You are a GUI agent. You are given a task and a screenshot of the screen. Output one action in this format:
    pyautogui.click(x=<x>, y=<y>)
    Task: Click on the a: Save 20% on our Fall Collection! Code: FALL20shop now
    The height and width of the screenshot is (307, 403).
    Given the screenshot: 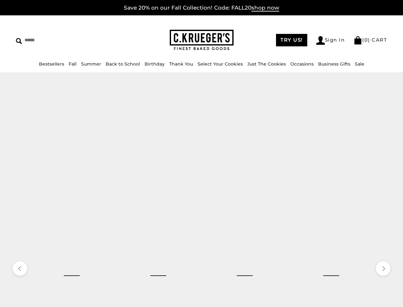 What is the action you would take?
    pyautogui.click(x=202, y=8)
    